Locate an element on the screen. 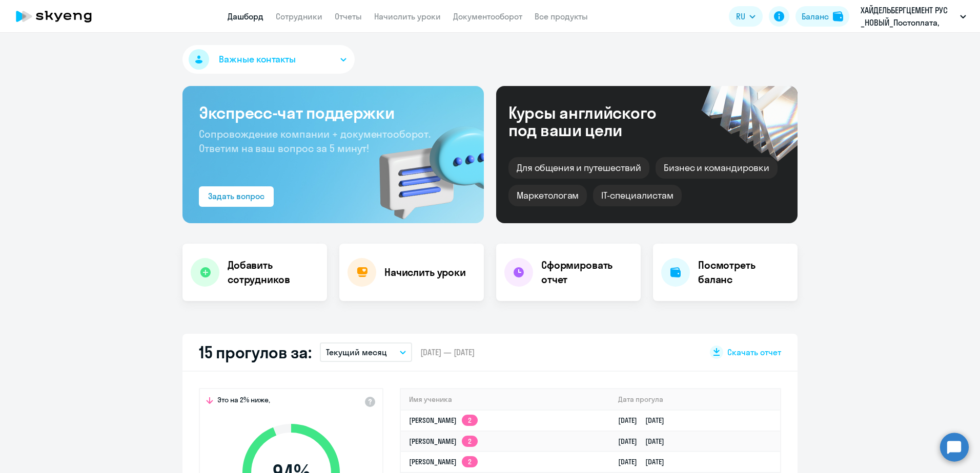 The height and width of the screenshot is (473, 980). button: RU is located at coordinates (746, 16).